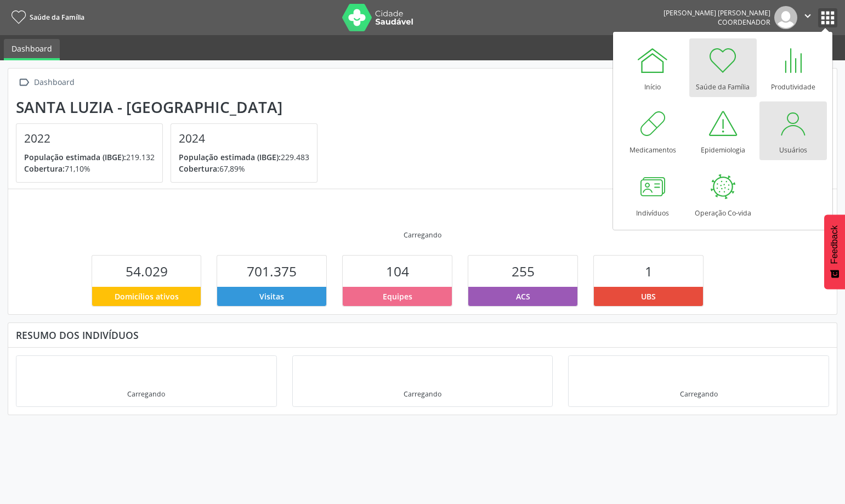 This screenshot has width=845, height=504. I want to click on p: 219.132, so click(89, 156).